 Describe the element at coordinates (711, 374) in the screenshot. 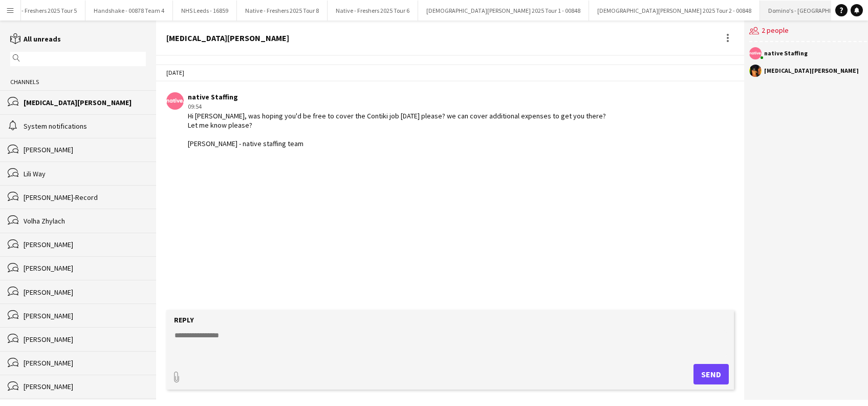

I see `button: Send` at that location.